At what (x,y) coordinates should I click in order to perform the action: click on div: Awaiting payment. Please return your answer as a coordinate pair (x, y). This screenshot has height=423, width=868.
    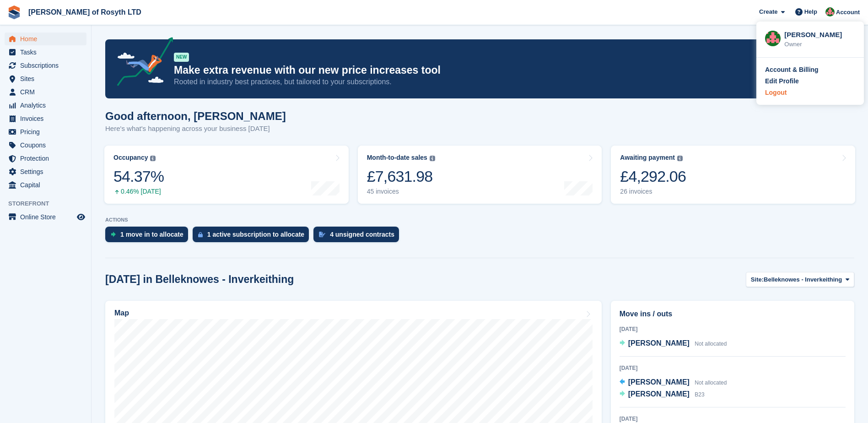
    Looking at the image, I should click on (648, 157).